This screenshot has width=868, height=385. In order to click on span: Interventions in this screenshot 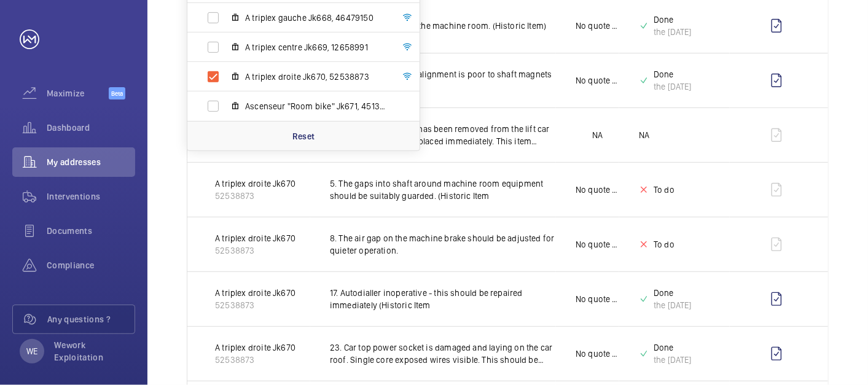, I will do `click(91, 197)`.